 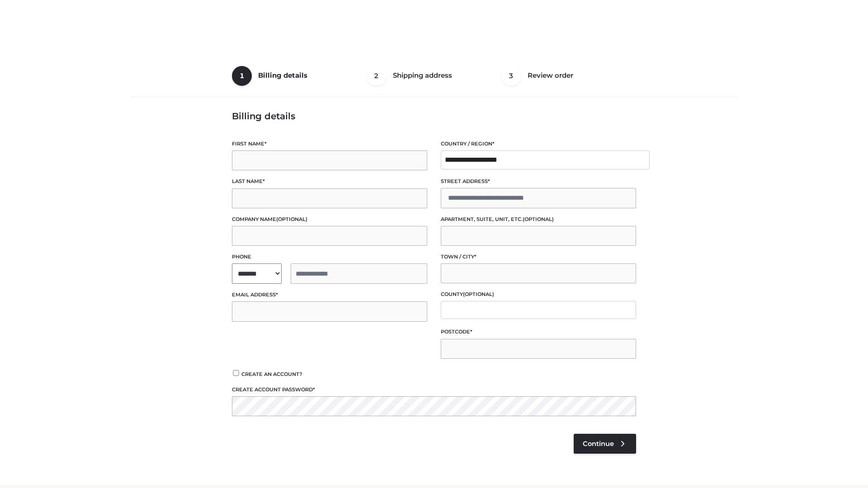 I want to click on label: Email address, so click(x=330, y=295).